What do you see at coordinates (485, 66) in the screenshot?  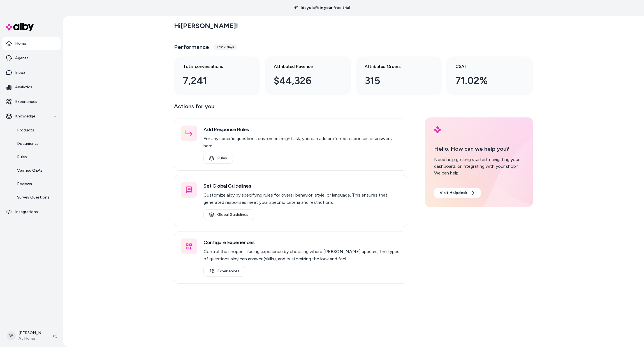 I see `h3: CSAT` at bounding box center [485, 66].